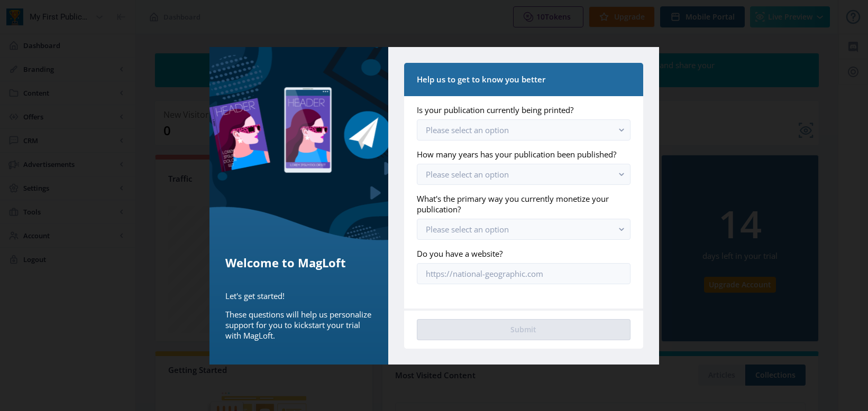 This screenshot has width=868, height=411. What do you see at coordinates (519, 110) in the screenshot?
I see `label: Is your publication currently being printed?` at bounding box center [519, 110].